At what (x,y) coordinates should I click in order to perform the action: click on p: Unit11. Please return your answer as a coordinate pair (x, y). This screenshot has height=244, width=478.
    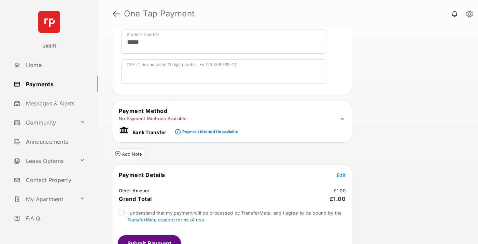
    Looking at the image, I should click on (49, 46).